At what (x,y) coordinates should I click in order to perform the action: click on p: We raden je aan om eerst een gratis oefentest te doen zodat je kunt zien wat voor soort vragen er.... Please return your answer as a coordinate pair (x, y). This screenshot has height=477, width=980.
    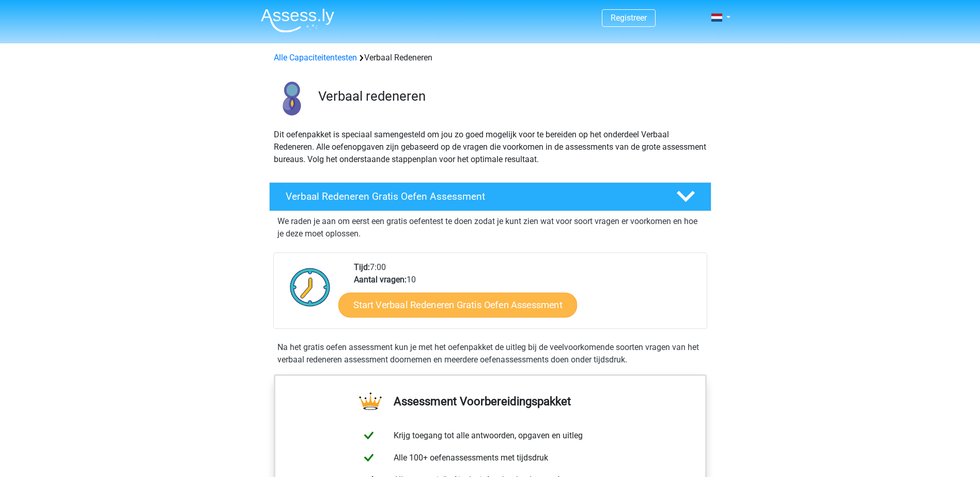
    Looking at the image, I should click on (490, 228).